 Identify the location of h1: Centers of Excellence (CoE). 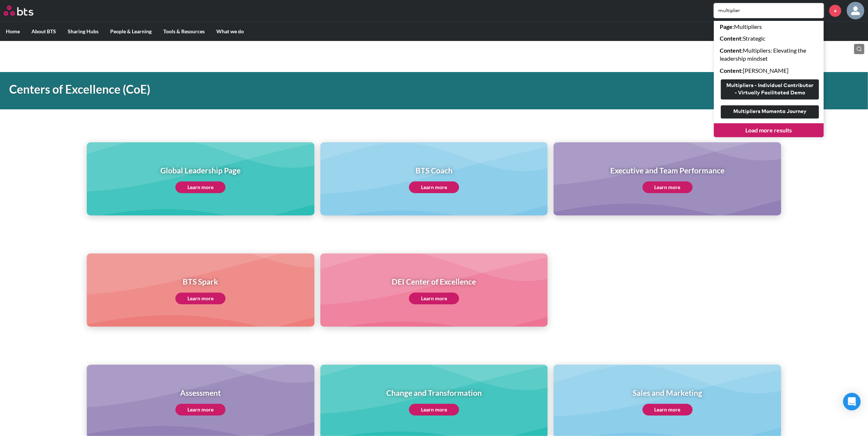
(307, 89).